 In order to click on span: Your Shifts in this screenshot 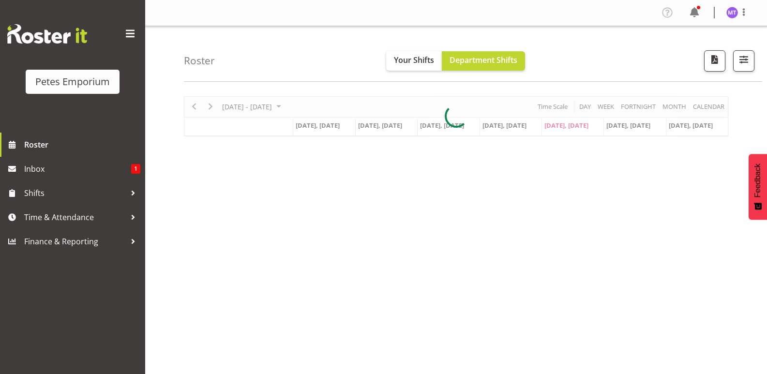, I will do `click(414, 60)`.